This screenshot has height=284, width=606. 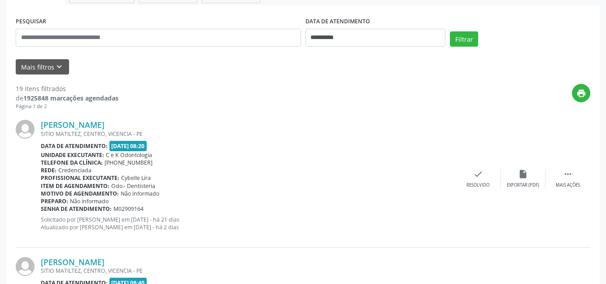 I want to click on span: Credenciada, so click(x=75, y=170).